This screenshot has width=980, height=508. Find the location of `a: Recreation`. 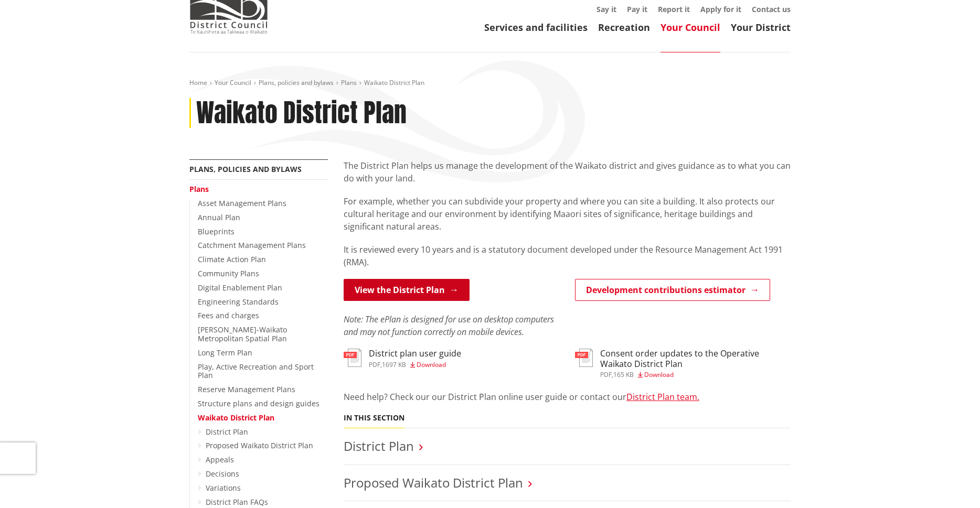

a: Recreation is located at coordinates (624, 27).